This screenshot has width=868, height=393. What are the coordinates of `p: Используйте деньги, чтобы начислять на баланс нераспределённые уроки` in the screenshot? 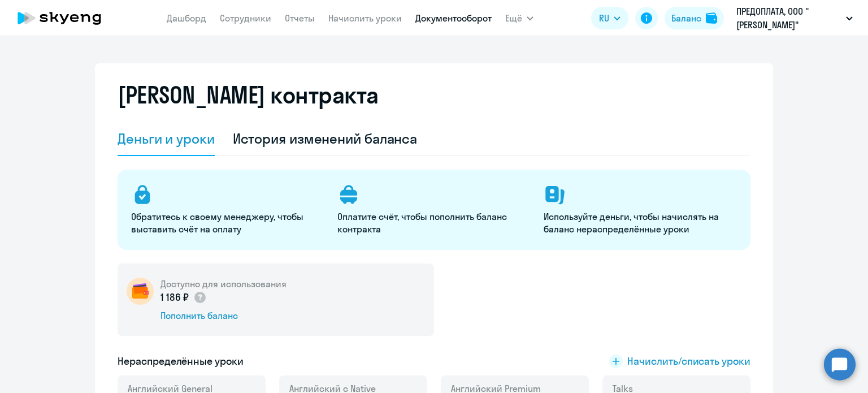 It's located at (640, 223).